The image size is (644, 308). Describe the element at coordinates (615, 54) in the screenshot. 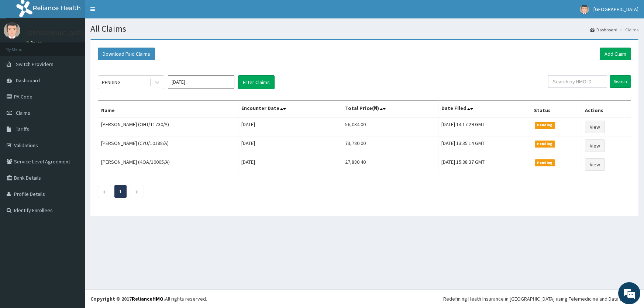

I see `a: Add Claim` at that location.